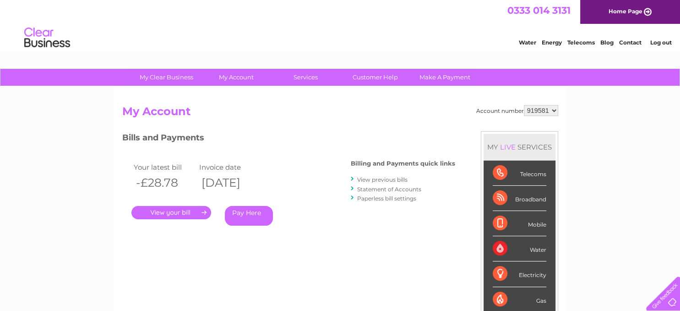 The width and height of the screenshot is (680, 311). What do you see at coordinates (289, 139) in the screenshot?
I see `h3: Bills and Payments` at bounding box center [289, 139].